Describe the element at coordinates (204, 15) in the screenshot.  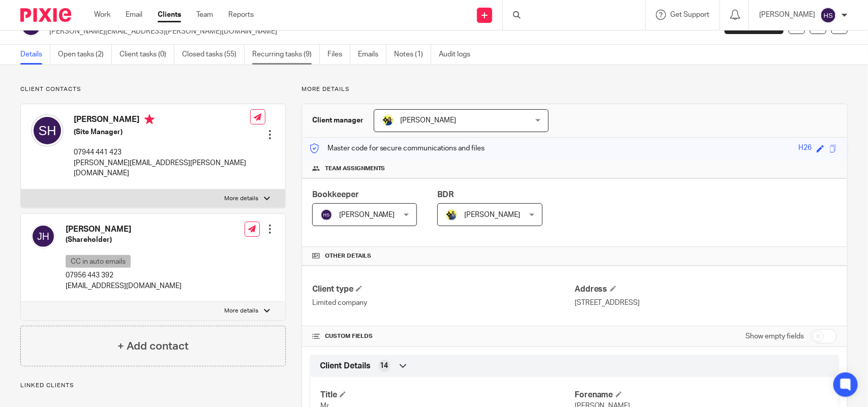
I see `a: Team` at that location.